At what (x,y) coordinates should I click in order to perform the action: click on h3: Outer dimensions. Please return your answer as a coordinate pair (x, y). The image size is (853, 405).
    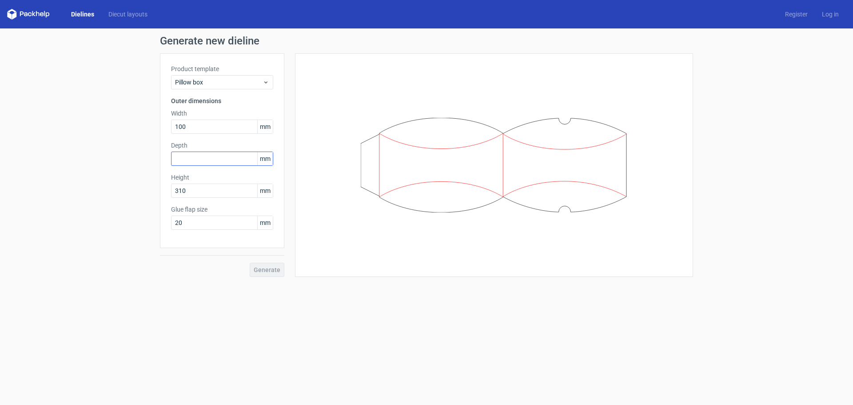
    Looking at the image, I should click on (222, 101).